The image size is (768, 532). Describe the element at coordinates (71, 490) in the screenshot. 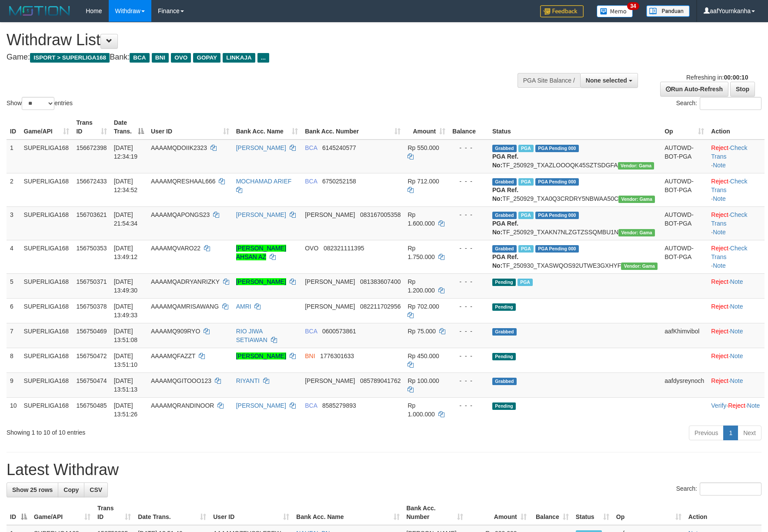

I see `span: Copy` at that location.